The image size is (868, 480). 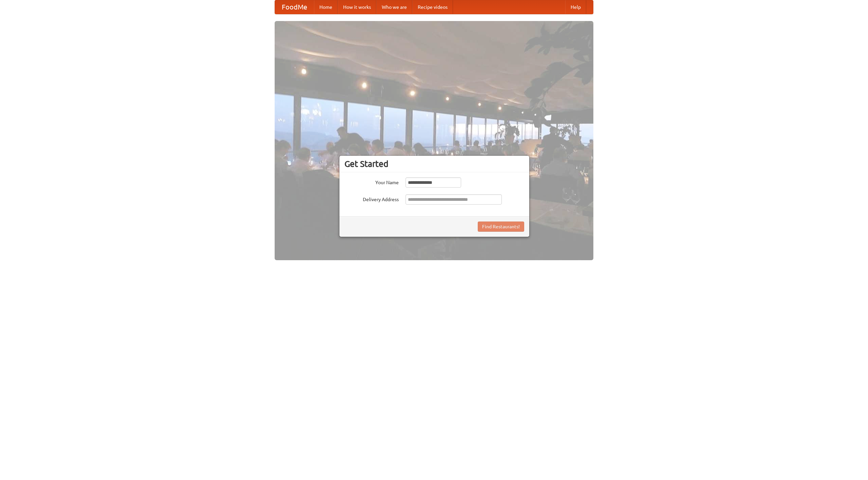 I want to click on button: Find Restaurants!, so click(x=500, y=226).